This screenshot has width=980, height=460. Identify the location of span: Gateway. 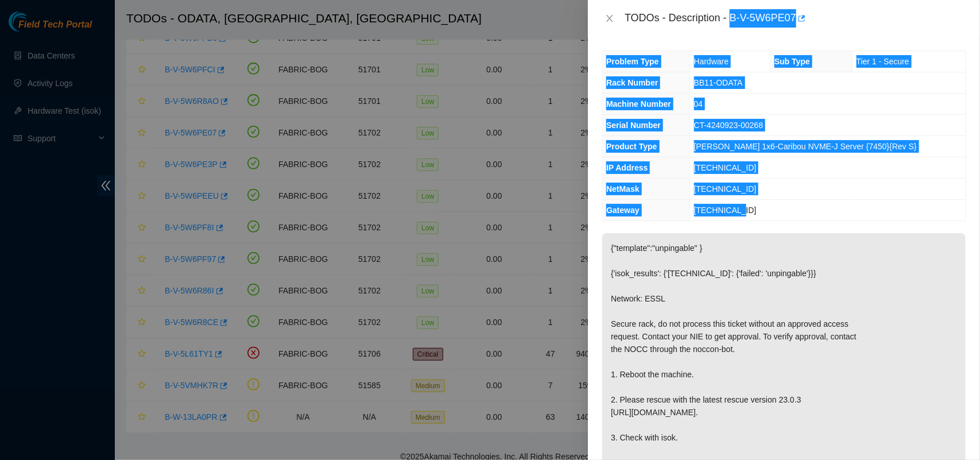
(623, 210).